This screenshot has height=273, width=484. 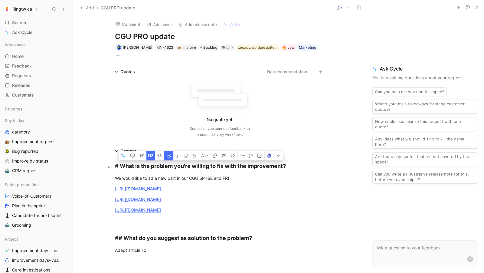 What do you see at coordinates (36, 45) in the screenshot?
I see `div: Workspace` at bounding box center [36, 45].